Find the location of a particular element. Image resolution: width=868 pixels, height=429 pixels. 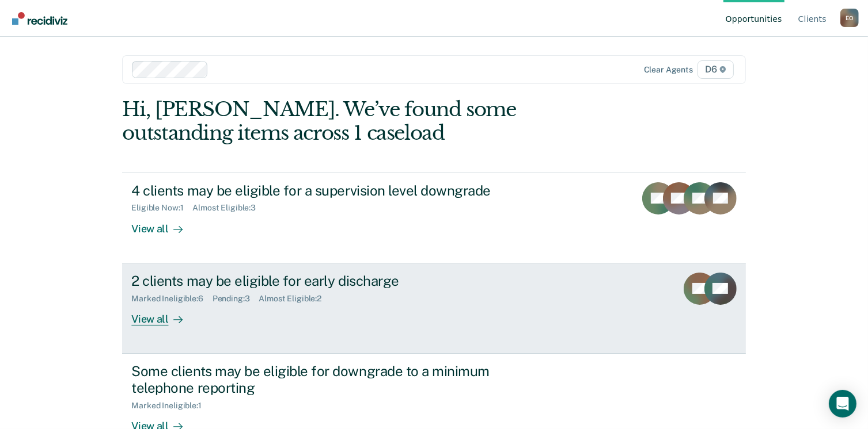

div: Open Intercom Messenger is located at coordinates (842, 404).